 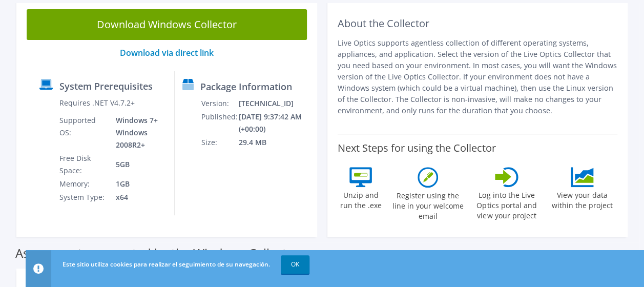 What do you see at coordinates (219, 143) in the screenshot?
I see `td: Size:` at bounding box center [219, 143].